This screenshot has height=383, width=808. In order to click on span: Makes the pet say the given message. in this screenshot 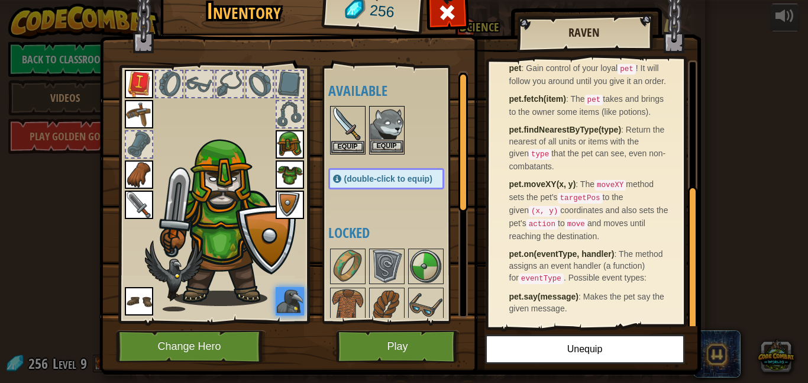, I will do `click(587, 302)`.